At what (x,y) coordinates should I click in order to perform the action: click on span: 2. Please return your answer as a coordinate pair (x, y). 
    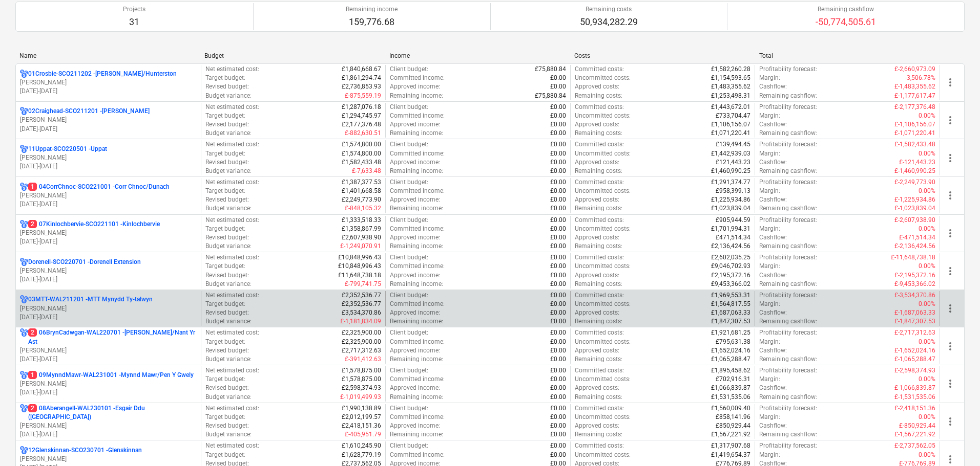
    Looking at the image, I should click on (32, 408).